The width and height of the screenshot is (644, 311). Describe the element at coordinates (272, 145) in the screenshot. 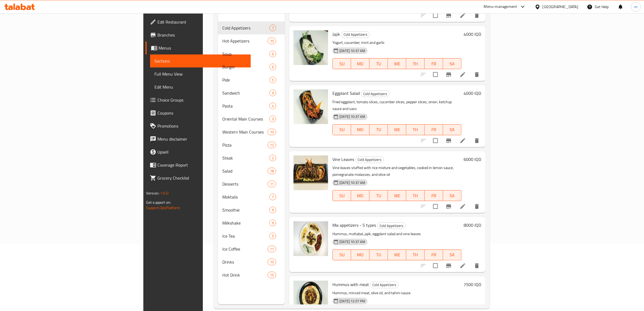

I see `span: 12` at that location.